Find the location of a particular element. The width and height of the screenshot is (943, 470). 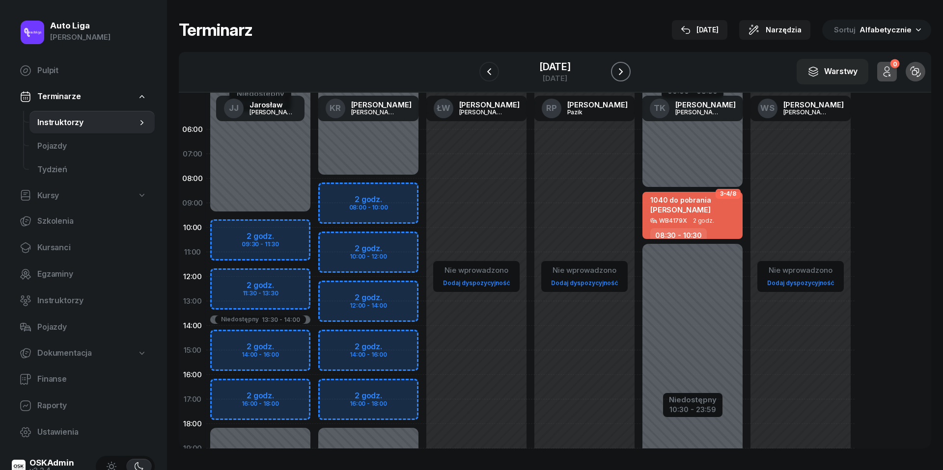

div: 08:30 - 10:30 is located at coordinates (678, 235).